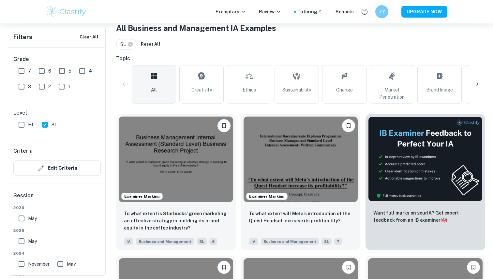  What do you see at coordinates (57, 276) in the screenshot?
I see `span: 2023` at bounding box center [57, 276].